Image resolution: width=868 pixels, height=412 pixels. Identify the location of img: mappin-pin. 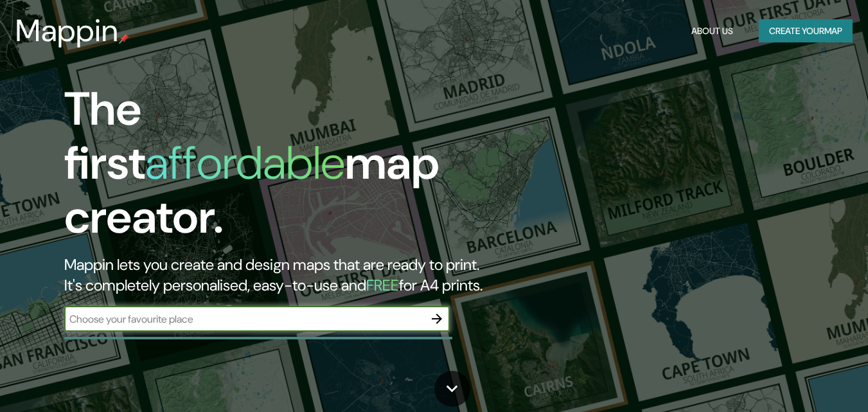
(124, 39).